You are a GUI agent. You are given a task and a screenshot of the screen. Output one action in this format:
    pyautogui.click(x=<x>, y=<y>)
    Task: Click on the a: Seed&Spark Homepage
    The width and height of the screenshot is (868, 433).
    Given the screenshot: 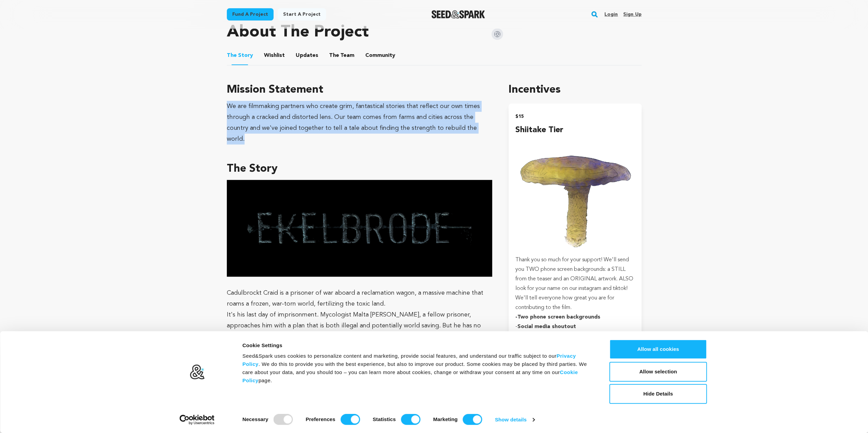 What is the action you would take?
    pyautogui.click(x=458, y=14)
    